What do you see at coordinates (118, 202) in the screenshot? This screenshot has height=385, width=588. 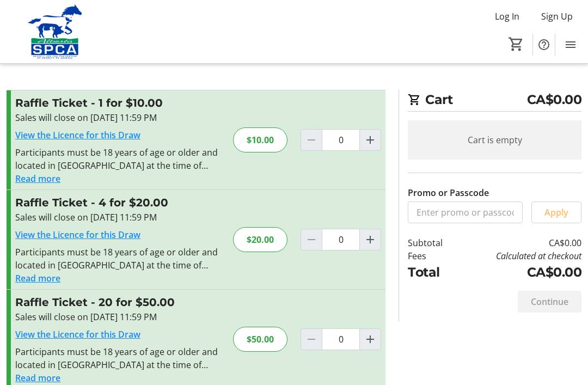 I see `h3: Raffle Ticket - 4 for $20.00` at bounding box center [118, 202].